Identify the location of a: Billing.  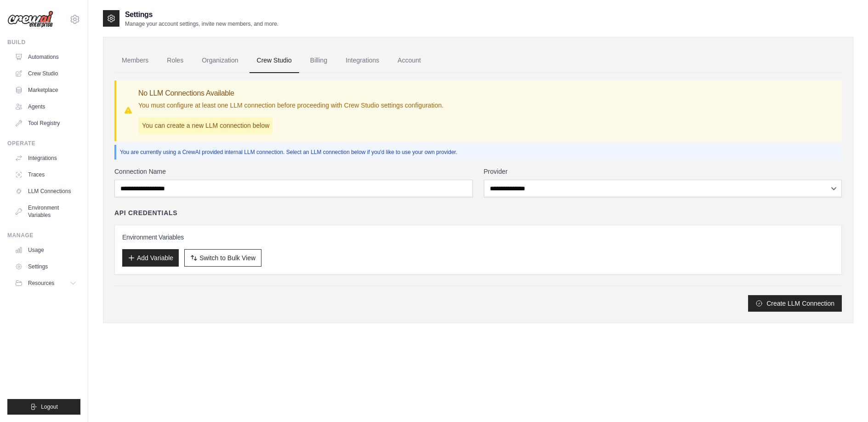
(319, 61).